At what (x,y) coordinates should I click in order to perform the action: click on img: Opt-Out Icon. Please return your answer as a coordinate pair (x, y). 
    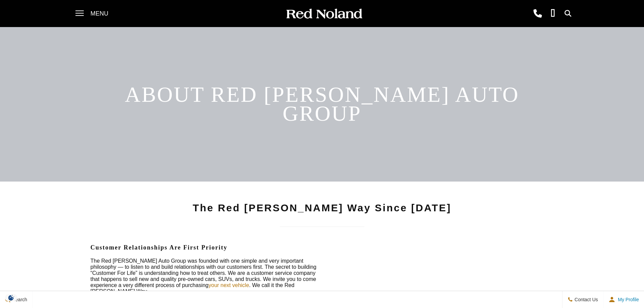
    Looking at the image, I should click on (11, 297).